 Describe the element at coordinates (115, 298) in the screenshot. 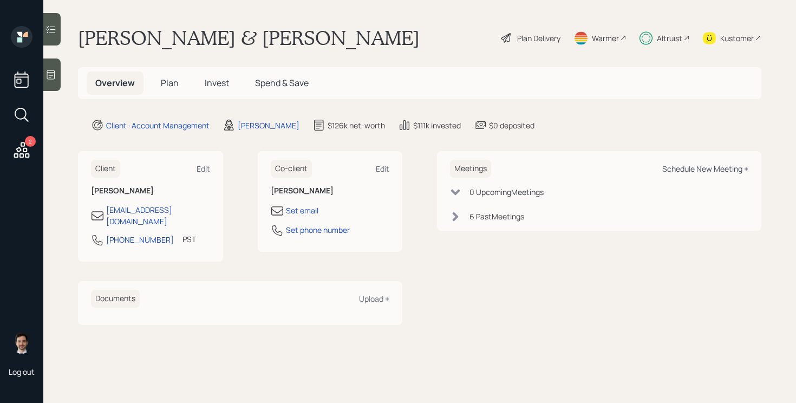

I see `h6: Documents` at that location.